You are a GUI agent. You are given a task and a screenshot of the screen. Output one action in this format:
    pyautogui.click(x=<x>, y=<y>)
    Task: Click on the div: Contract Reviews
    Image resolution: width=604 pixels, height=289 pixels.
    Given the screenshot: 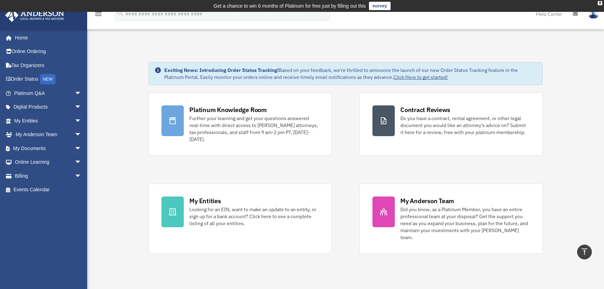 What is the action you would take?
    pyautogui.click(x=425, y=109)
    